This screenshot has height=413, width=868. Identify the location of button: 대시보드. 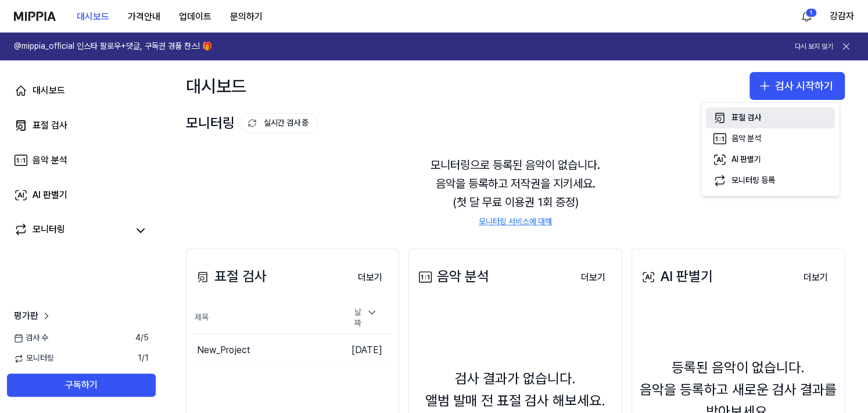
(93, 17).